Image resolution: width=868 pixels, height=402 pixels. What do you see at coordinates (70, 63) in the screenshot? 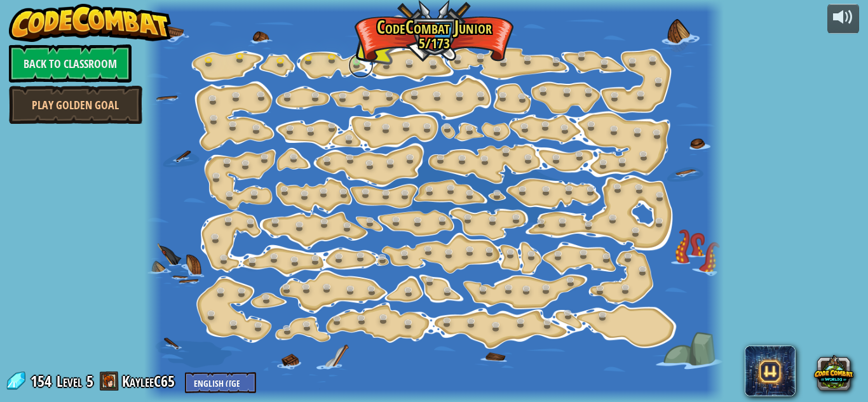
I see `a: Back to Classroom` at bounding box center [70, 63].